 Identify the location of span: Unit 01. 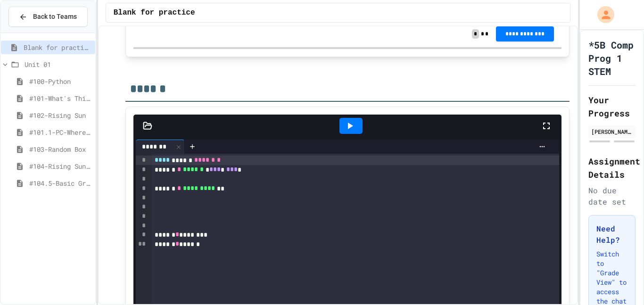
(58, 64).